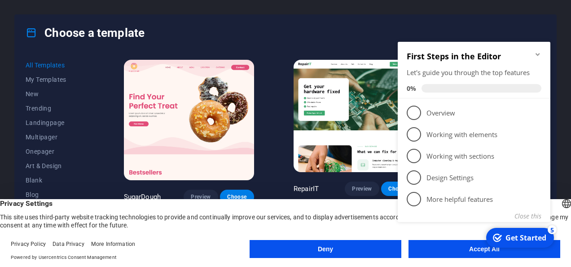 The height and width of the screenshot is (267, 571). I want to click on button: Onepager, so click(55, 151).